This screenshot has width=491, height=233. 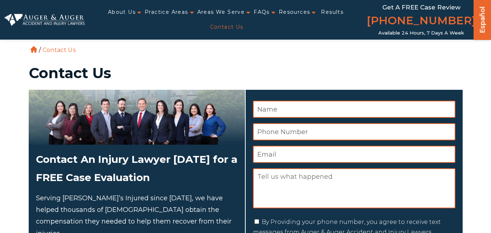 I want to click on span: Get a FREE Case Review, so click(x=421, y=7).